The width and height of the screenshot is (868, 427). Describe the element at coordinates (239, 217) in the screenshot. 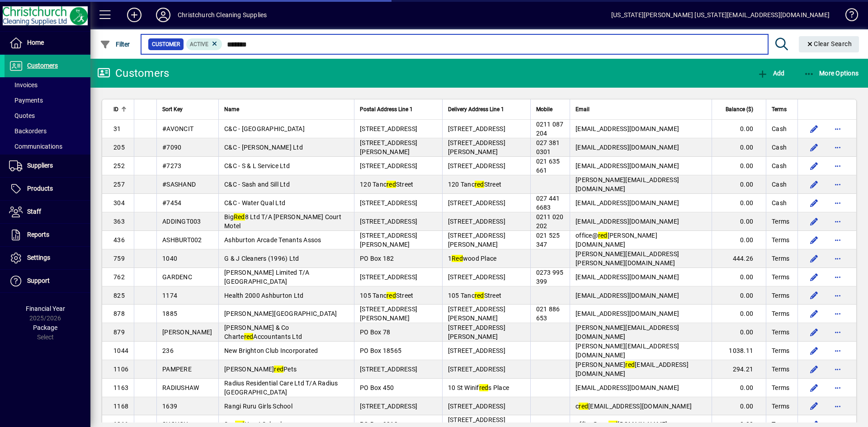

I see `em: Red` at that location.